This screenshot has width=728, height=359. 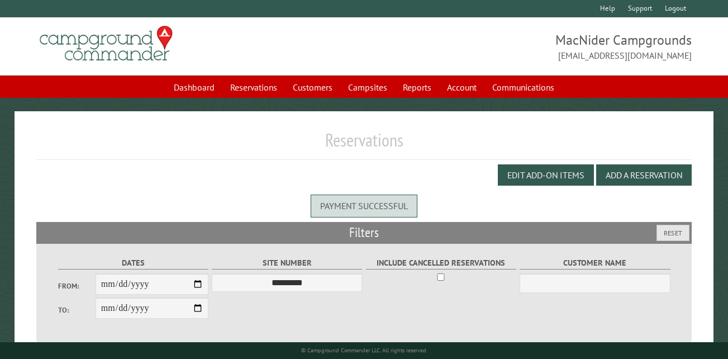 What do you see at coordinates (364, 350) in the screenshot?
I see `small: © Campground Commander LLC. All rights reserved.` at bounding box center [364, 350].